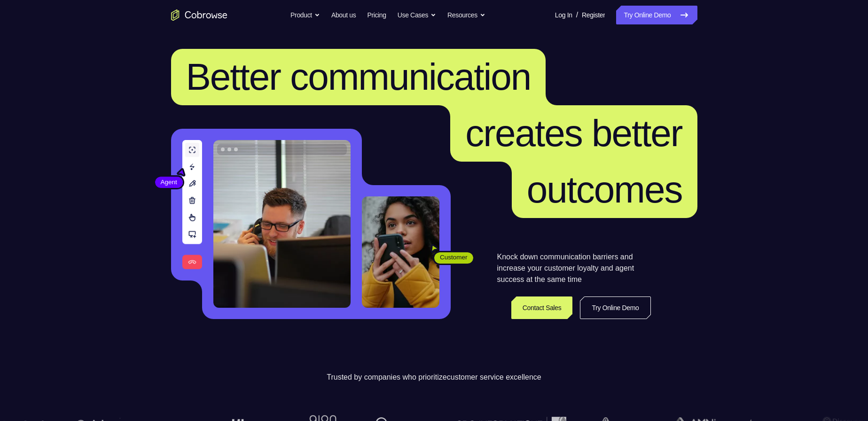  I want to click on span: Better communication, so click(359, 77).